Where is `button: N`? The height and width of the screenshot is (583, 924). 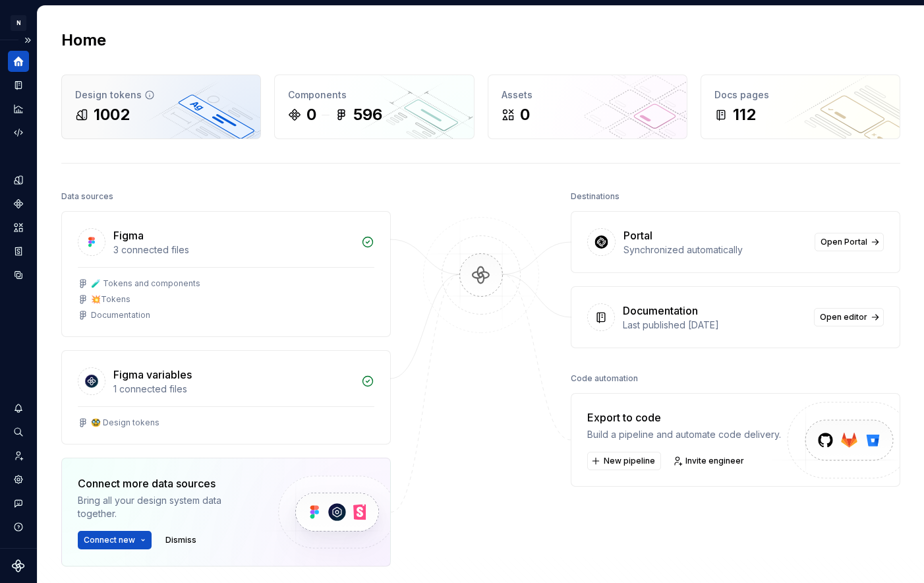 button: N is located at coordinates (19, 22).